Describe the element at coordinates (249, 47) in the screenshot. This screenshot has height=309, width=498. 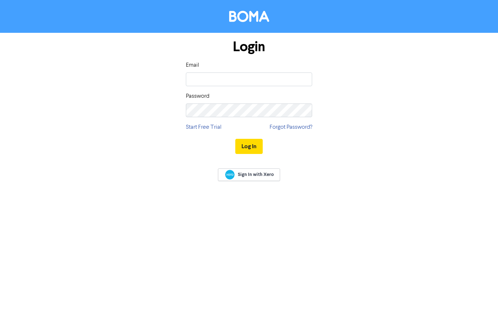
I see `h1: Login` at that location.